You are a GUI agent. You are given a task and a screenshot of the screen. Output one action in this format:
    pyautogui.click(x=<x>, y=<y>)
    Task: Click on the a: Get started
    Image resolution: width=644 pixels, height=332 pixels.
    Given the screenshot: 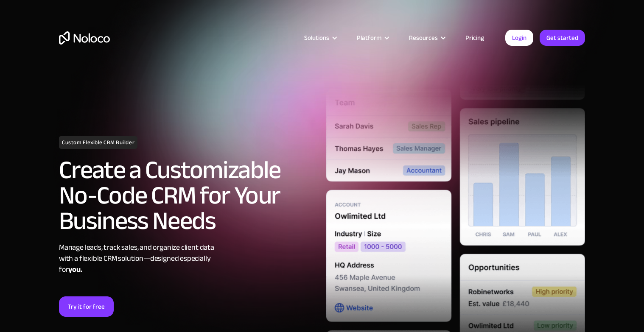 What is the action you would take?
    pyautogui.click(x=562, y=37)
    